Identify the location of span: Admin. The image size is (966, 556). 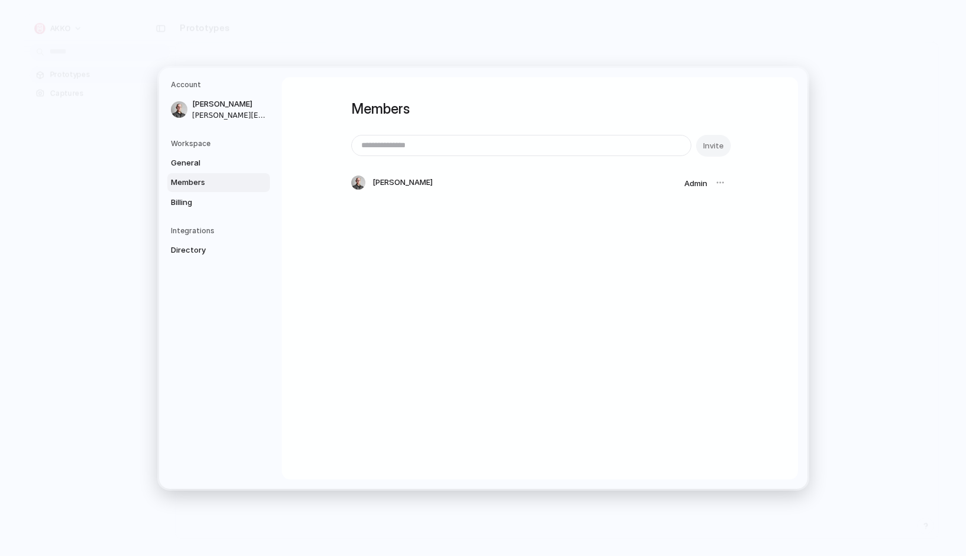
(695, 183).